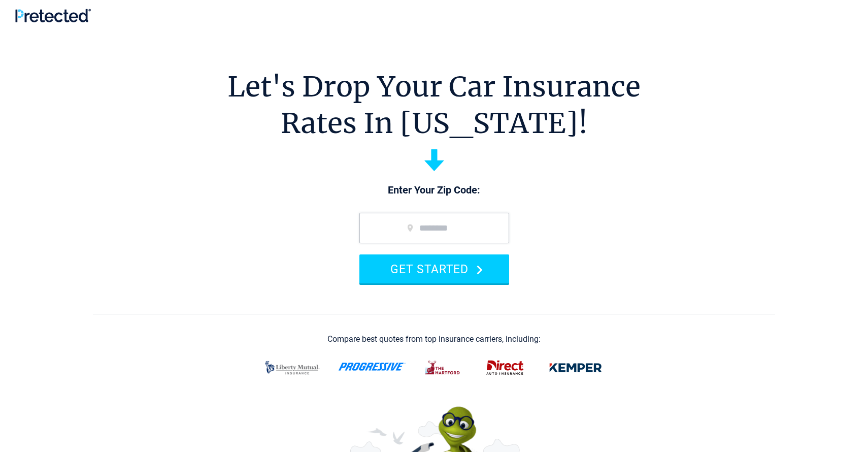 This screenshot has width=868, height=452. Describe the element at coordinates (443, 368) in the screenshot. I see `img: thehartford` at that location.